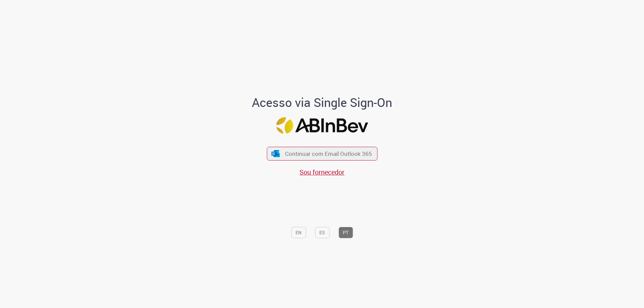 This screenshot has width=644, height=308. Describe the element at coordinates (328, 154) in the screenshot. I see `span: Continuar com Email Outlook 365` at that location.